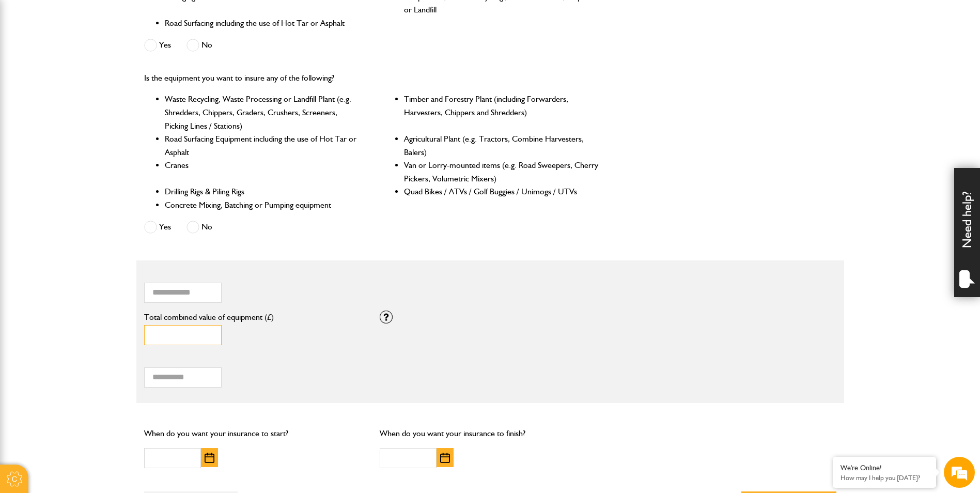 The height and width of the screenshot is (493, 980). What do you see at coordinates (262, 205) in the screenshot?
I see `li: Concrete Mixing, Batching or Pumping equipment` at bounding box center [262, 205].